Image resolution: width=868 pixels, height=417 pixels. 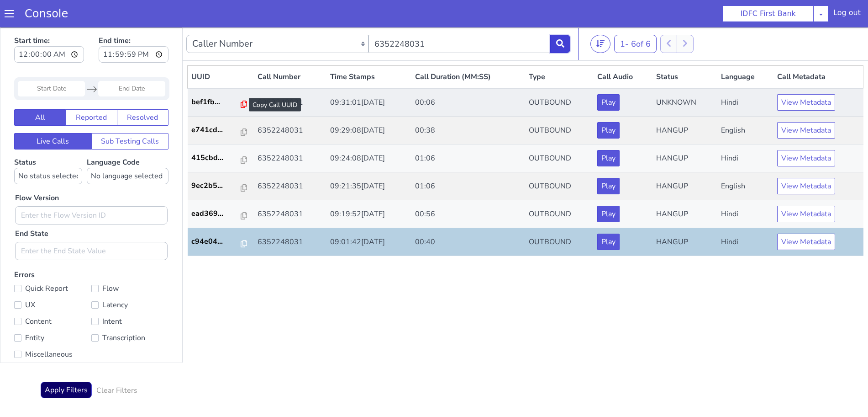 What do you see at coordinates (221, 50) in the screenshot?
I see `th: UUID` at bounding box center [221, 50].